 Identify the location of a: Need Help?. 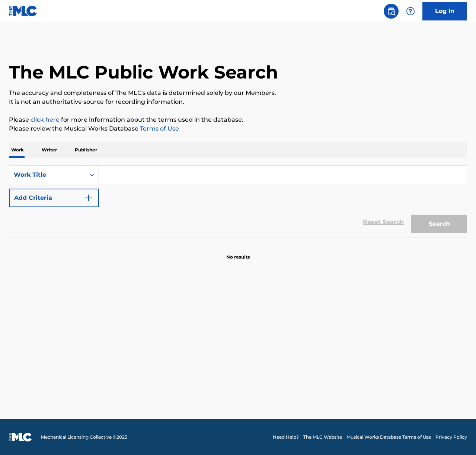
(286, 437).